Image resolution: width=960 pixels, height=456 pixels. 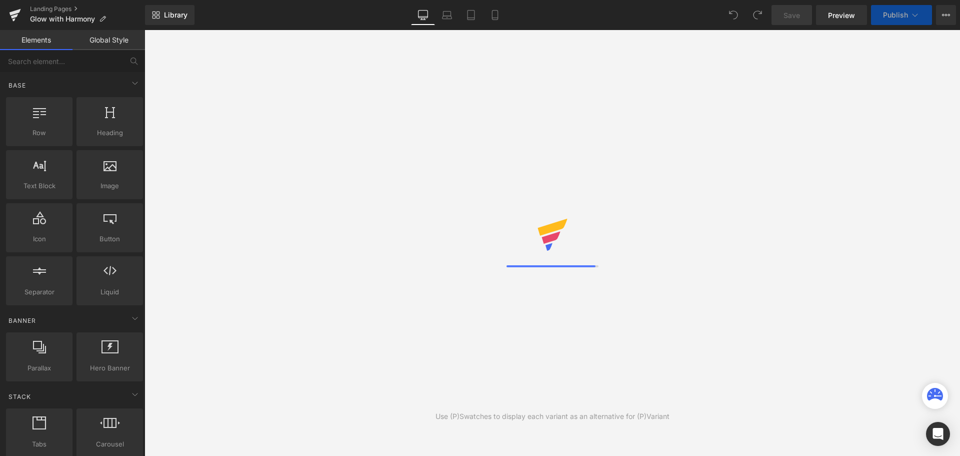 What do you see at coordinates (896, 15) in the screenshot?
I see `span: Publish` at bounding box center [896, 15].